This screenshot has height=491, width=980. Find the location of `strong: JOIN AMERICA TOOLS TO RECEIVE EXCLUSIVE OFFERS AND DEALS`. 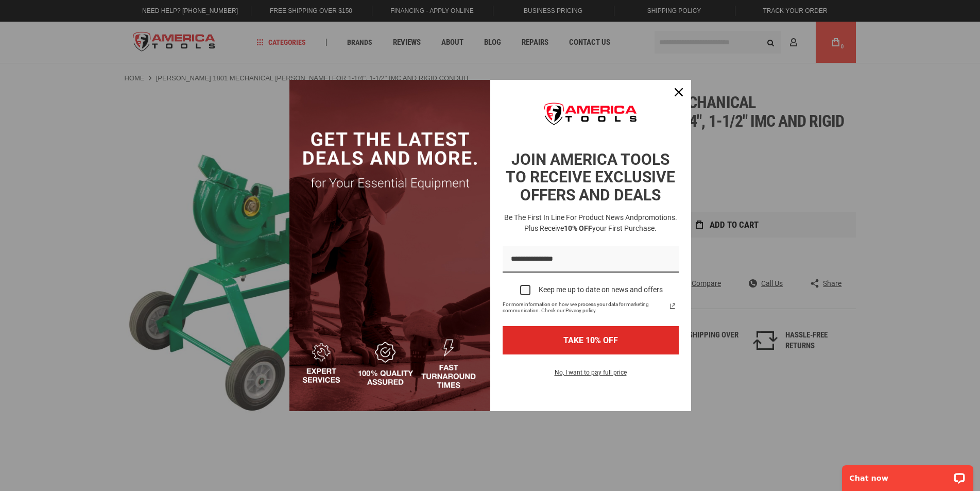

strong: JOIN AMERICA TOOLS TO RECEIVE EXCLUSIVE OFFERS AND DEALS is located at coordinates (590, 178).